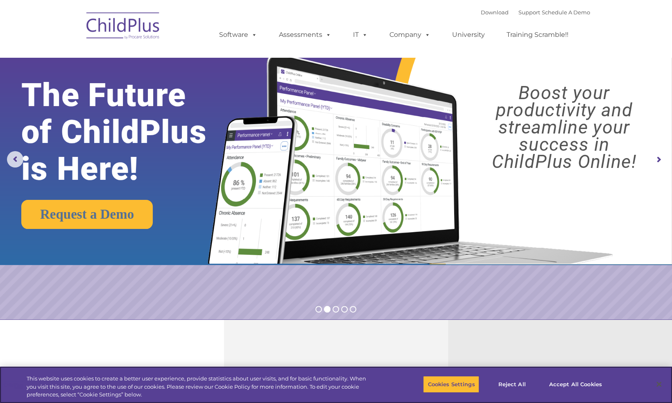 This screenshot has height=403, width=672. I want to click on span: Last name, so click(126, 57).